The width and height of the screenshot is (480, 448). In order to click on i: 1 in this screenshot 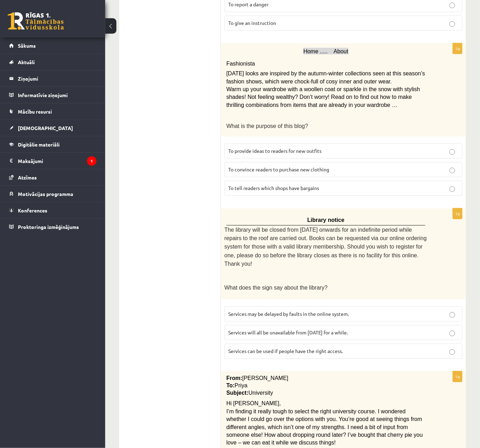, I will do `click(91, 161)`.